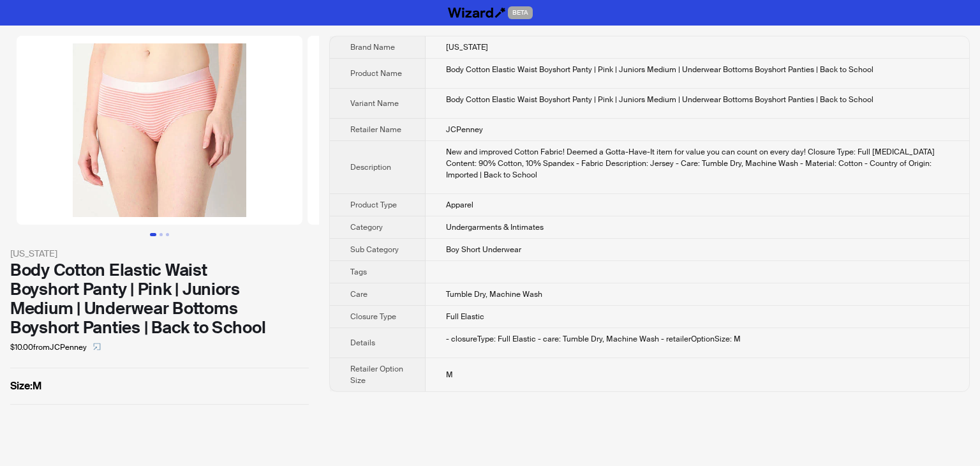  Describe the element at coordinates (161, 234) in the screenshot. I see `button: Go to slide 2` at that location.